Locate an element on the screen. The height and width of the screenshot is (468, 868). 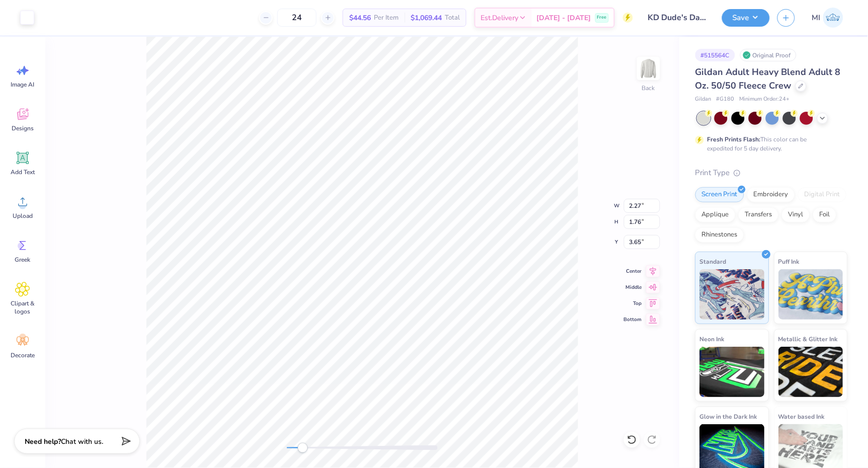
span: Clipart & logos is located at coordinates (22, 307).